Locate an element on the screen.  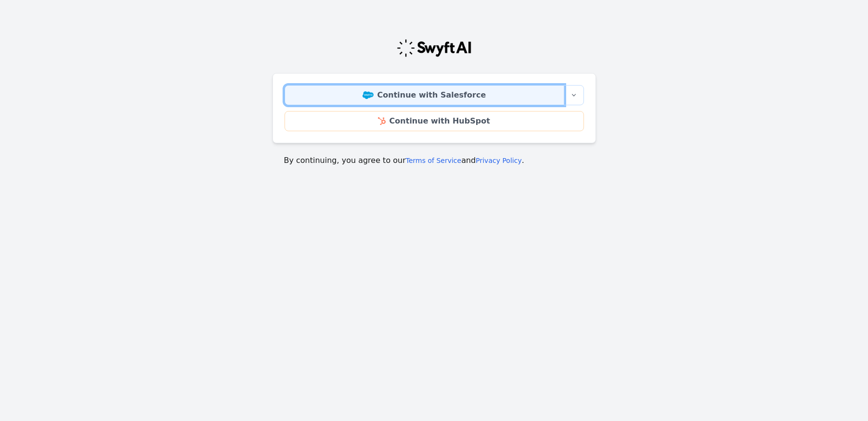
img: Salesforce is located at coordinates (368, 95).